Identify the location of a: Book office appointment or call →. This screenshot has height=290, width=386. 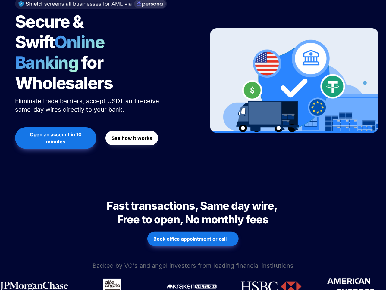
(193, 239).